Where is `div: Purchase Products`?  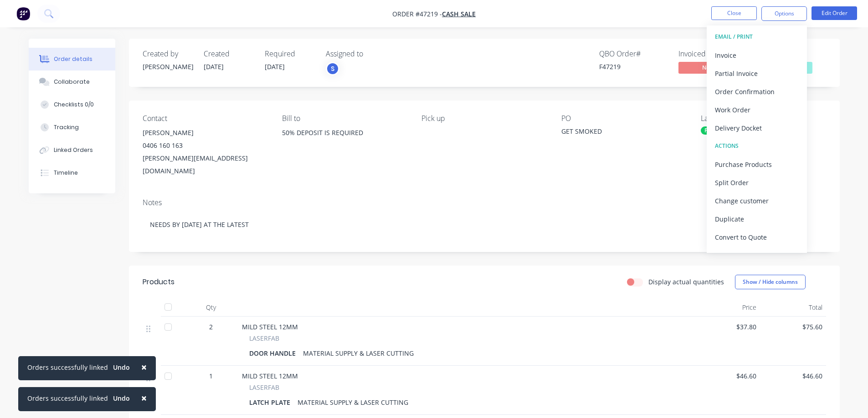
div: Purchase Products is located at coordinates (756, 164).